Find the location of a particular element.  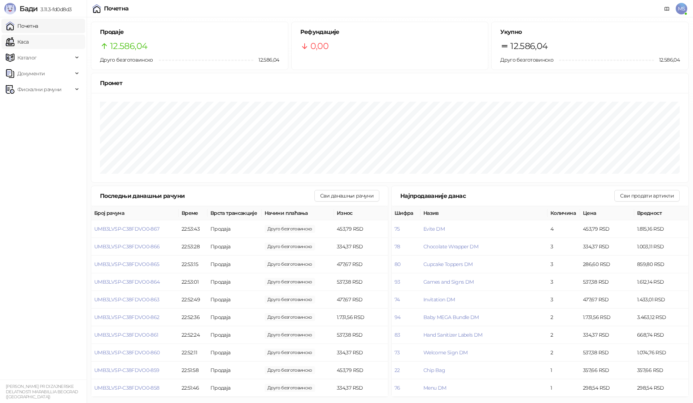

td: 286,60 RSD is located at coordinates (607, 264).